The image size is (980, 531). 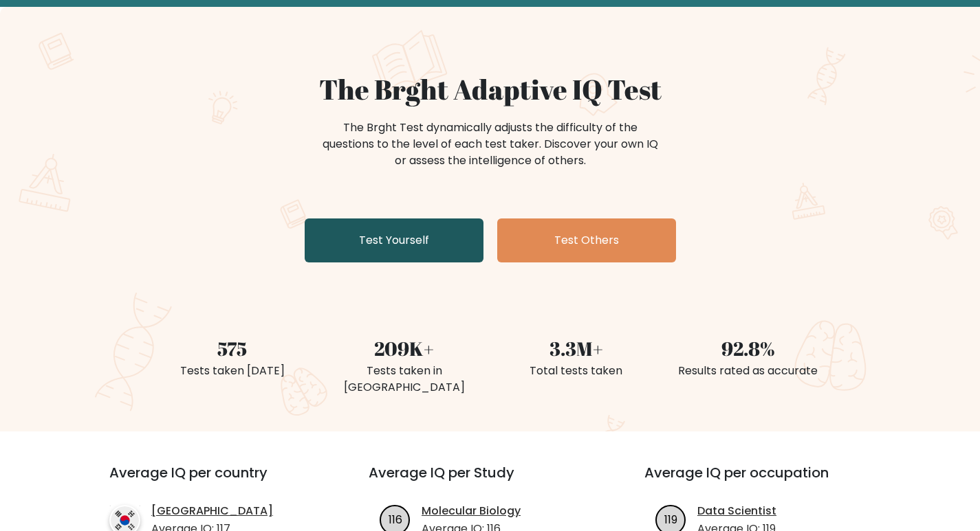 I want to click on div: 3.3M+, so click(x=576, y=349).